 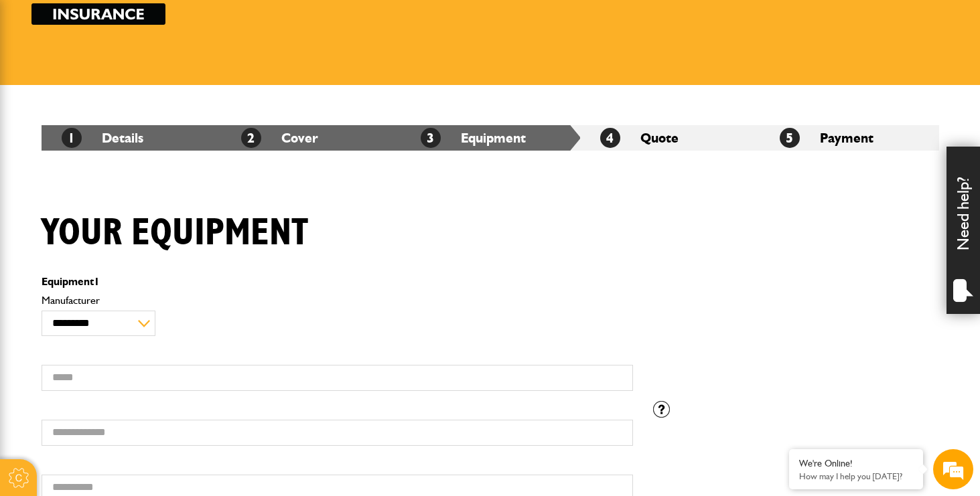 I want to click on li: Quote, so click(x=670, y=138).